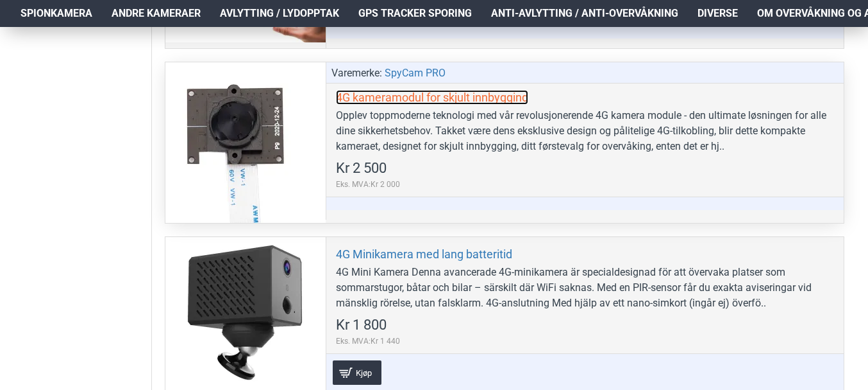  I want to click on div: Opplev toppmoderne teknologi med vår revolusjonerende 4G kamera module - den ultimate løsningen f..., so click(585, 131).